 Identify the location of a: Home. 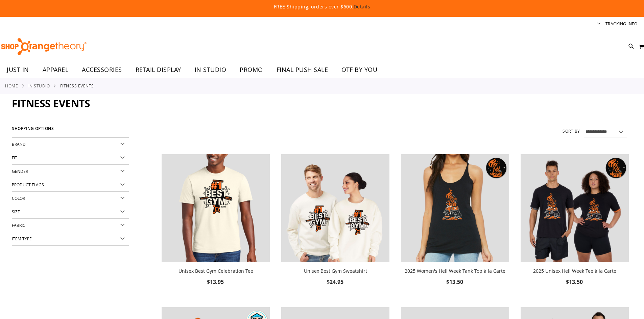
(12, 86).